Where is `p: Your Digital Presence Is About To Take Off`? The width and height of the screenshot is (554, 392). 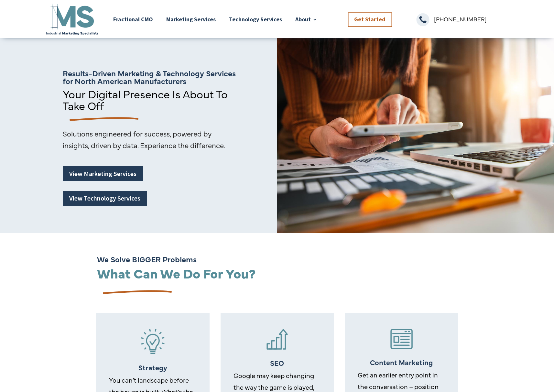 p: Your Digital Presence Is About To Take Off is located at coordinates (150, 99).